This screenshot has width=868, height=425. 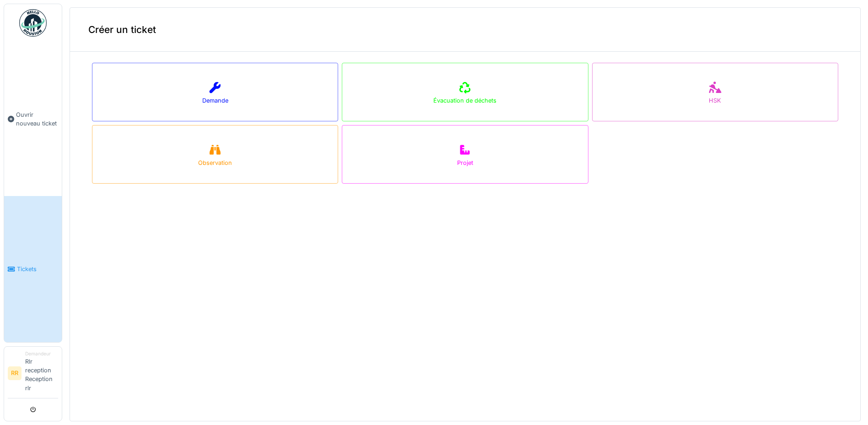 What do you see at coordinates (41, 353) in the screenshot?
I see `div: Demandeur` at bounding box center [41, 353].